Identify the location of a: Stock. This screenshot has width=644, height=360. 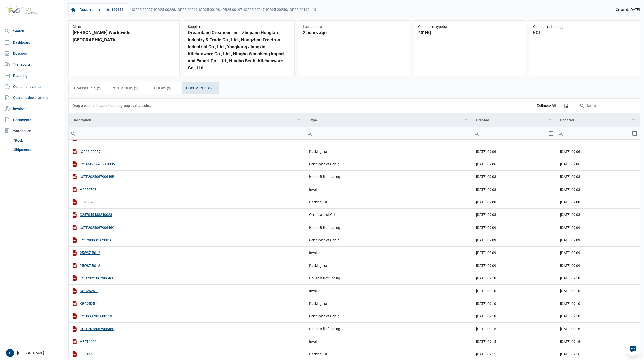
(37, 141).